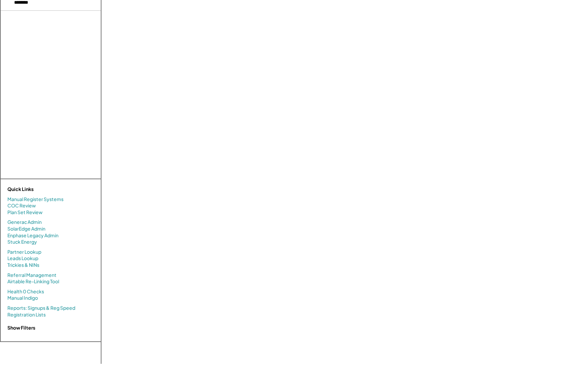 The height and width of the screenshot is (392, 563). I want to click on a: Generac Admin, so click(24, 222).